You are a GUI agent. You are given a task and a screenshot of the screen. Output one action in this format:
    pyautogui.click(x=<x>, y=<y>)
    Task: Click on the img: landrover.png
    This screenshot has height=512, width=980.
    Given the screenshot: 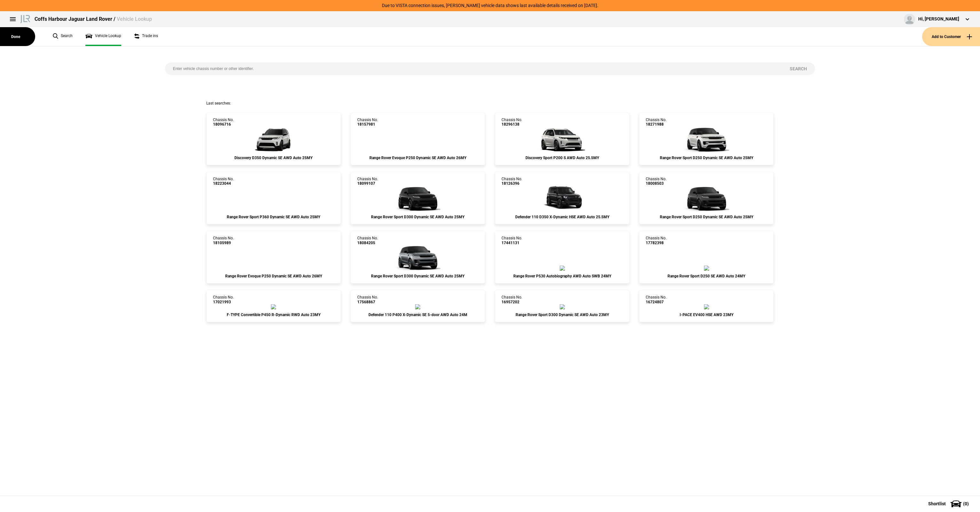 What is the action you would take?
    pyautogui.click(x=25, y=18)
    